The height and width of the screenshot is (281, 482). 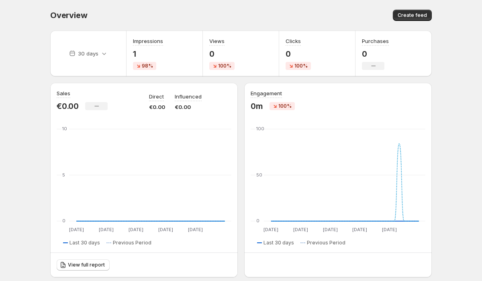 I want to click on p: Influenced, so click(x=188, y=96).